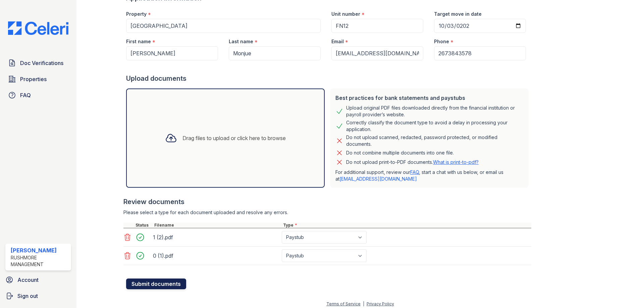  I want to click on label: First name, so click(138, 42).